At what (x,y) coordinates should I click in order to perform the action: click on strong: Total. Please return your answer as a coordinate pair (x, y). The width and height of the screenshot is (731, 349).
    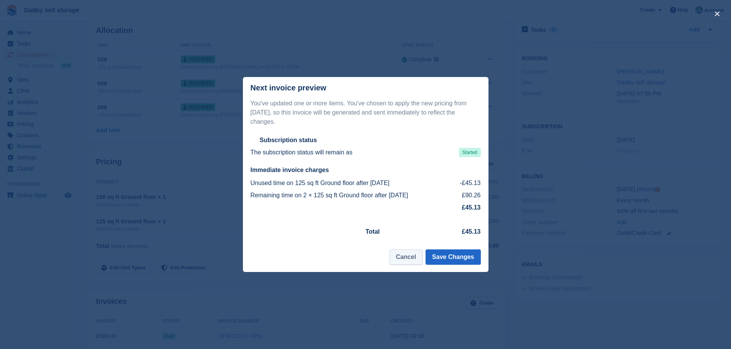
    Looking at the image, I should click on (372, 232).